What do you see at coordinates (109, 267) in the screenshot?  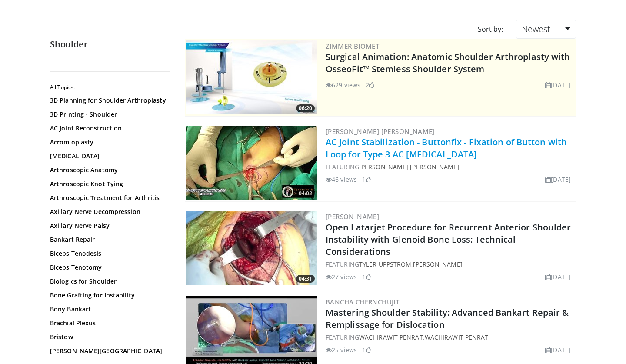 I see `a: Biceps Tenotomy` at bounding box center [109, 267].